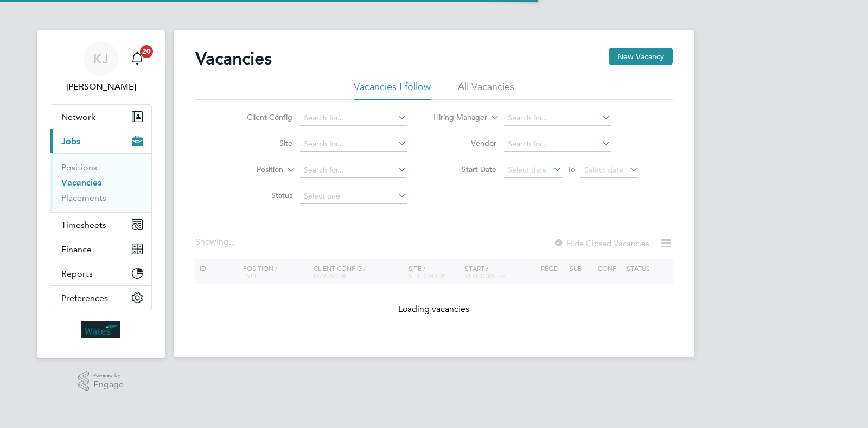  Describe the element at coordinates (101, 117) in the screenshot. I see `button: Network` at that location.